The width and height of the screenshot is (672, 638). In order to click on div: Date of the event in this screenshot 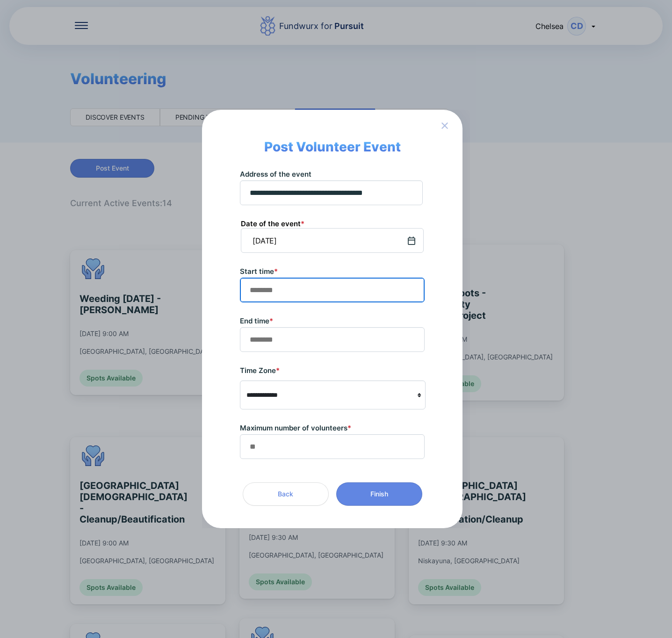, I will do `click(273, 223)`.